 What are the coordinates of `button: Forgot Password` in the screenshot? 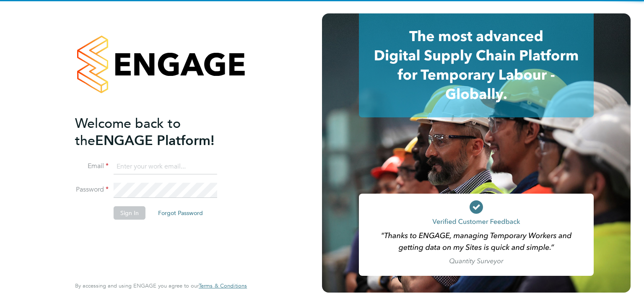 It's located at (180, 214).